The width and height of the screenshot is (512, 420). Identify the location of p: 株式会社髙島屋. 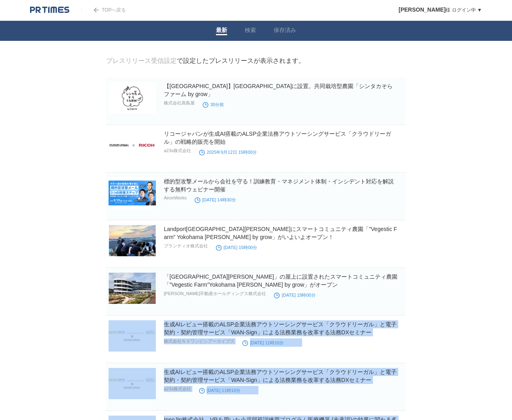
(179, 103).